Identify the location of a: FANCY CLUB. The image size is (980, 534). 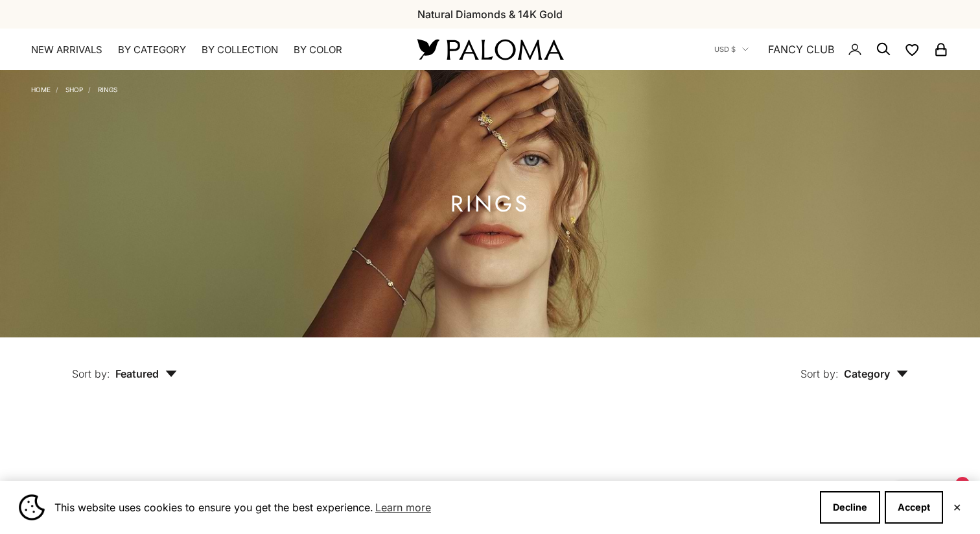
(801, 49).